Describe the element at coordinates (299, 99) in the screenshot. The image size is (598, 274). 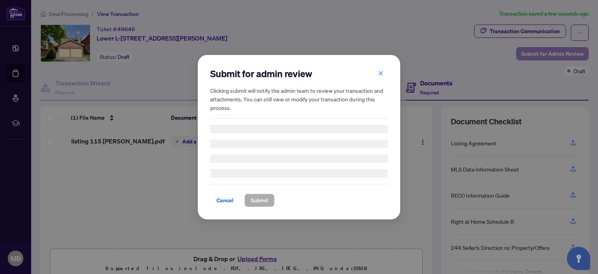
I see `h5: Clicking submit will notify the admin team to review your transaction and attachments. You can st...` at that location.